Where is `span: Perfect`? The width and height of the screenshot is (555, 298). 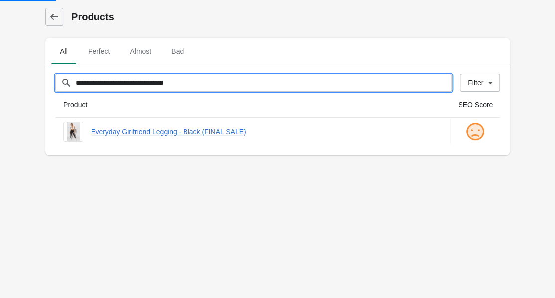
span: Perfect is located at coordinates (99, 51).